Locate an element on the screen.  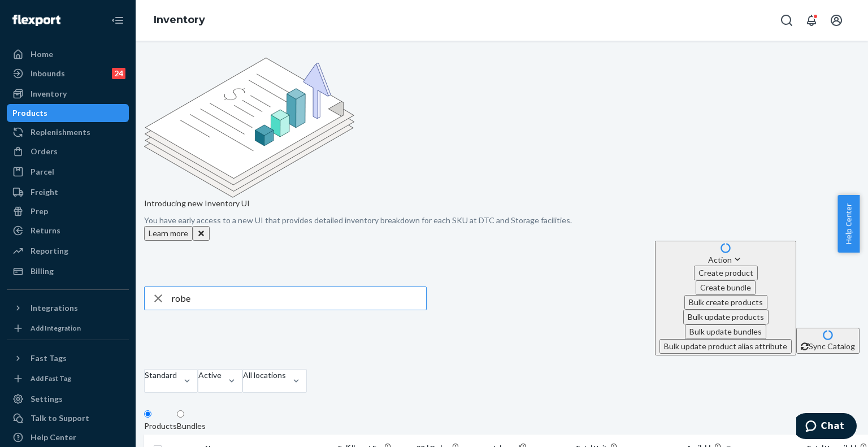
div: 24 is located at coordinates (119, 73).